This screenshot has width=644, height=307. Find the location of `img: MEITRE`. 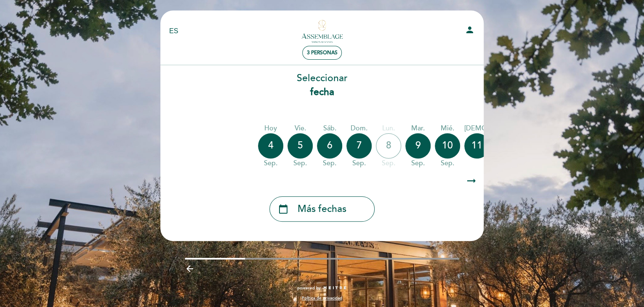

img: MEITRE is located at coordinates (335, 288).